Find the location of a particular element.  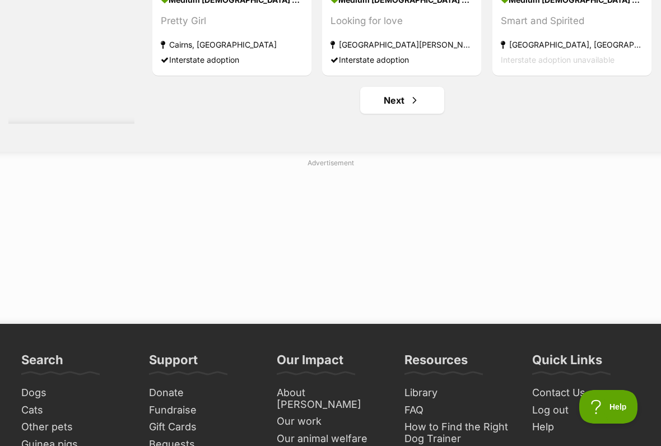

nav: Pagination is located at coordinates (401, 100).